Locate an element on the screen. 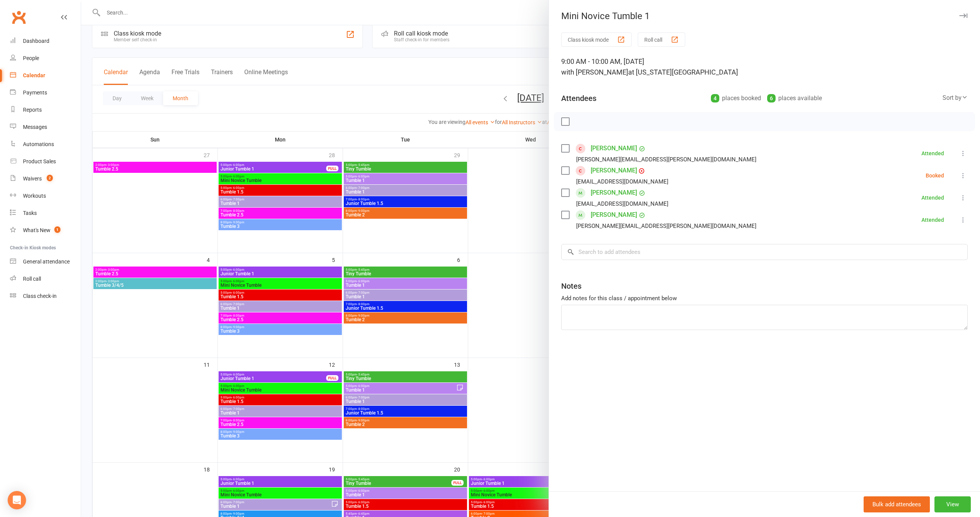  div: Roll call is located at coordinates (32, 279).